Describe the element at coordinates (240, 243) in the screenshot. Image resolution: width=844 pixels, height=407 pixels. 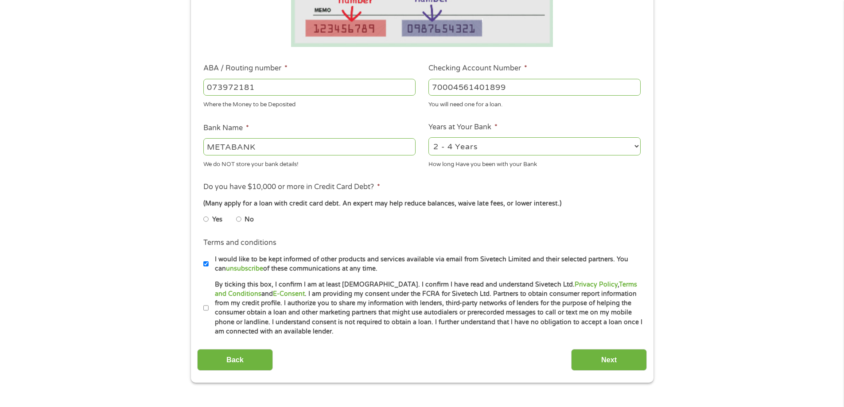
I see `label: Terms and conditions` at that location.